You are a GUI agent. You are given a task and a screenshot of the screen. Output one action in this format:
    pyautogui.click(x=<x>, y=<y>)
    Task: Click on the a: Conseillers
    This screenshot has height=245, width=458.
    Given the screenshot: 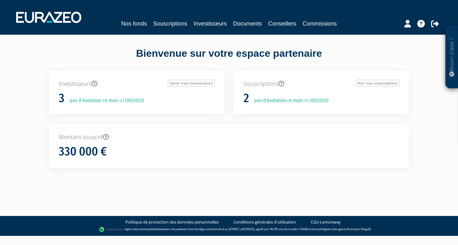 What is the action you would take?
    pyautogui.click(x=282, y=24)
    